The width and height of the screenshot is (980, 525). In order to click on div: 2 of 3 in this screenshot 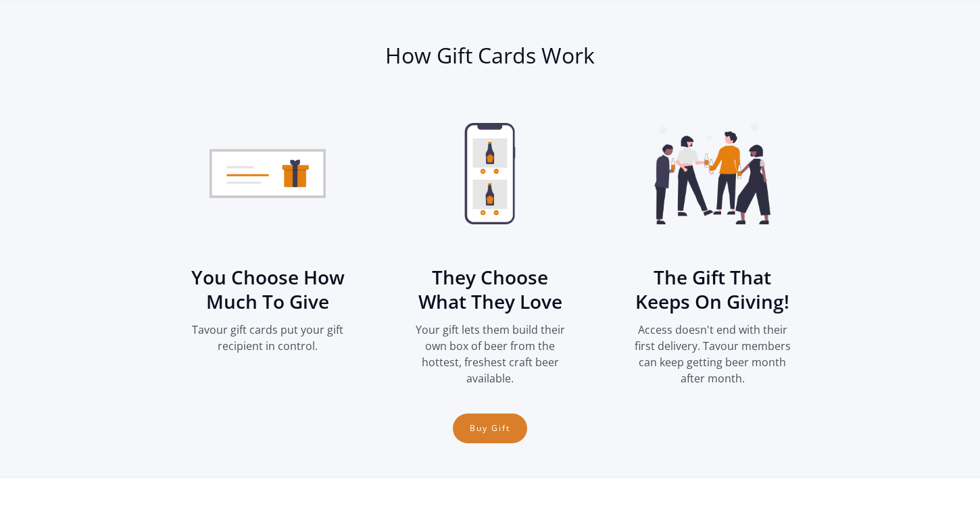, I will do `click(490, 245)`.